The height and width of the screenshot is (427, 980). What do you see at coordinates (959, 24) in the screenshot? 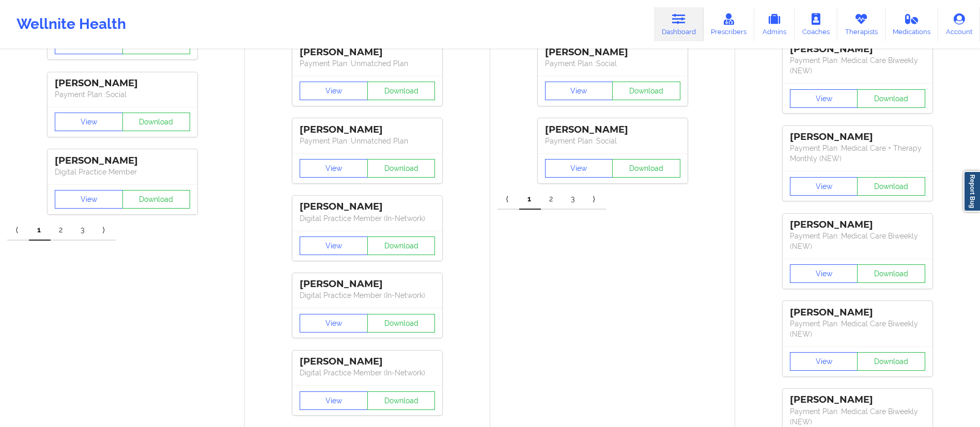
I see `a: Account` at bounding box center [959, 24].